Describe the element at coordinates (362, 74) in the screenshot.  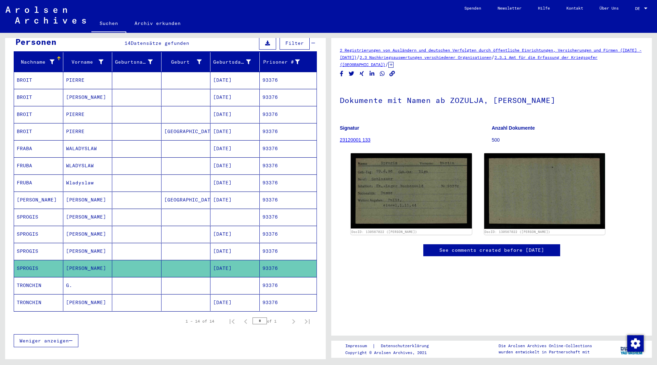
I see `button: Share on Xing` at that location.